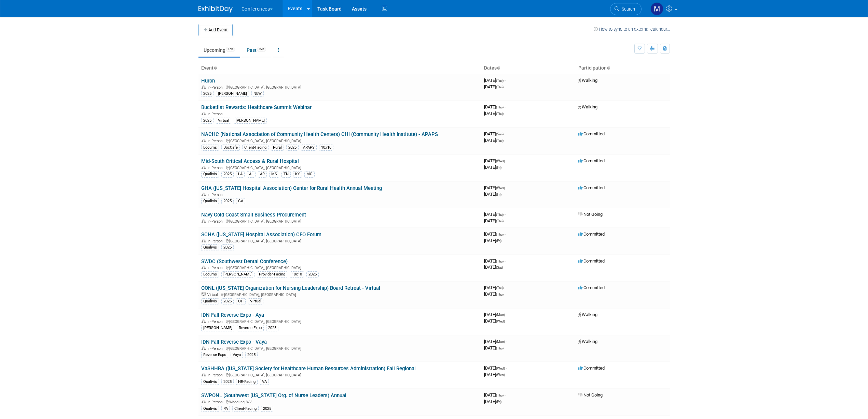  What do you see at coordinates (257, 94) in the screenshot?
I see `div: NEW` at bounding box center [257, 94].